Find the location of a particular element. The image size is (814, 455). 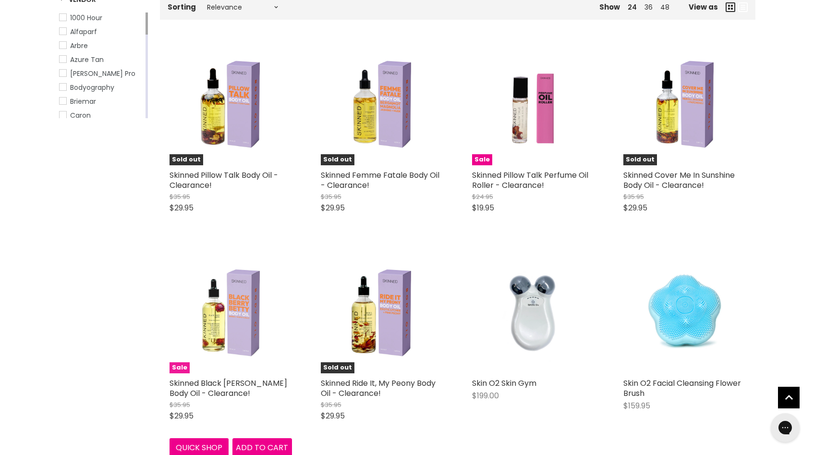

span: $159.95 is located at coordinates (636, 405).